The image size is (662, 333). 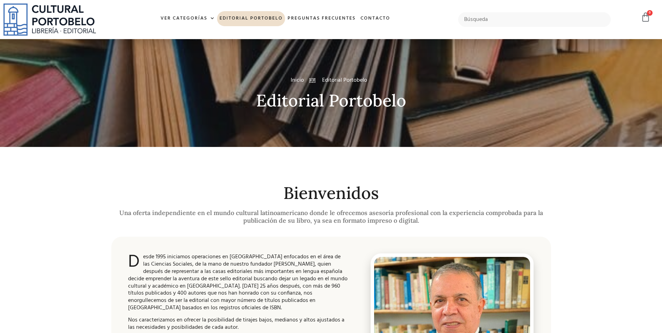 What do you see at coordinates (534, 20) in the screenshot?
I see `input: Búsqueda` at bounding box center [534, 20].